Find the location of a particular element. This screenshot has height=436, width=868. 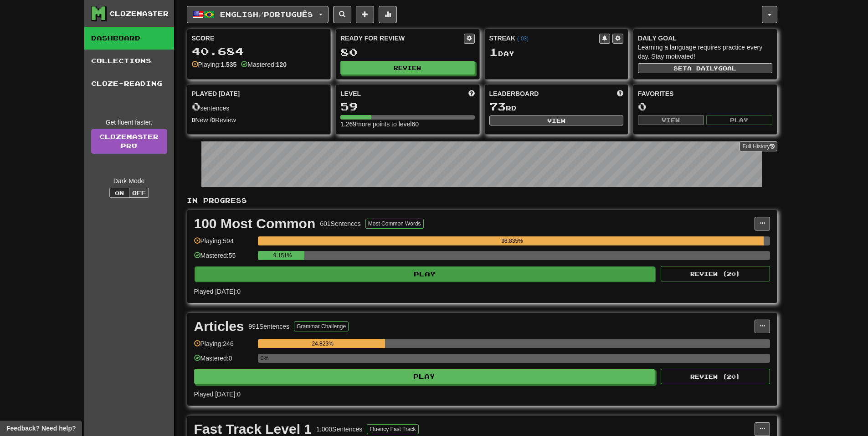

strong: 1.535 is located at coordinates (228, 65).